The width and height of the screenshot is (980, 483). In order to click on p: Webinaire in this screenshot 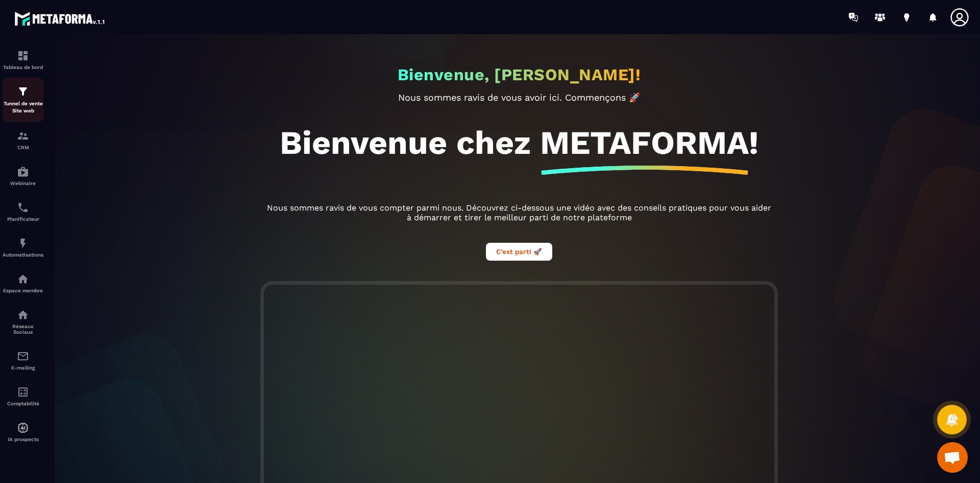, I will do `click(23, 183)`.